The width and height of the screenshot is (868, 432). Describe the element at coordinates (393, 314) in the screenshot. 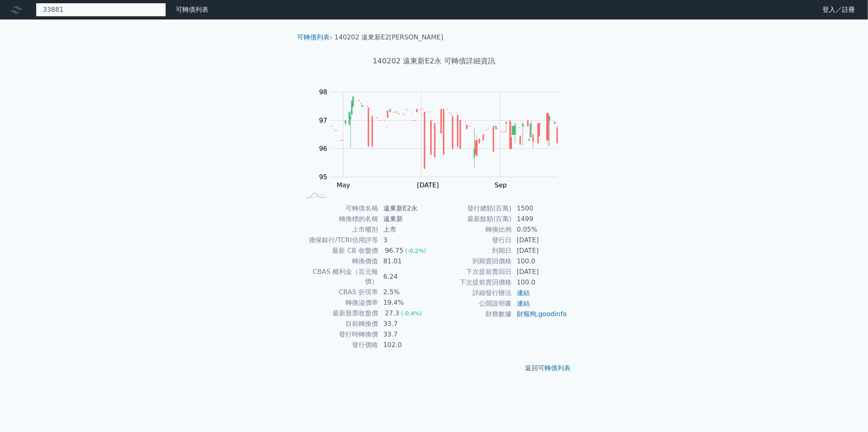

I see `div: 27.3` at that location.